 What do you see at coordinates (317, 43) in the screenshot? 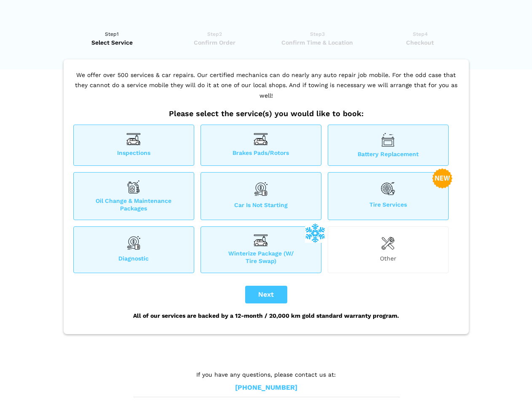
I see `span: Confirm Time & Location` at bounding box center [317, 43].